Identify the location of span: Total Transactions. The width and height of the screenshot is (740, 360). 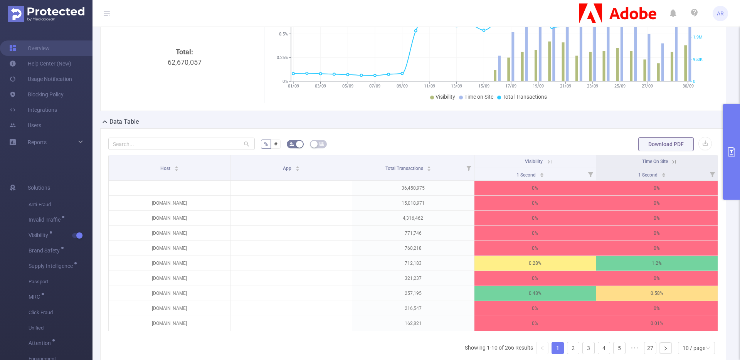
(525, 97).